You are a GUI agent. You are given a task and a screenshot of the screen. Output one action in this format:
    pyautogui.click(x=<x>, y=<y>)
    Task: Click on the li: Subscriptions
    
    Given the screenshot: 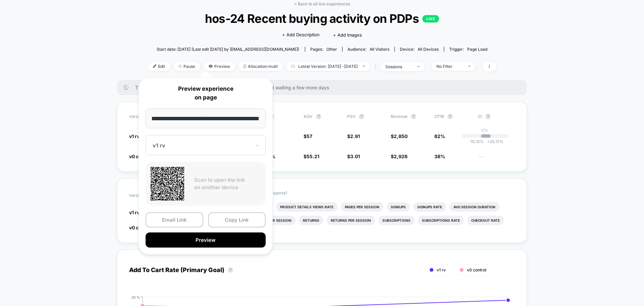 What is the action you would take?
    pyautogui.click(x=397, y=220)
    